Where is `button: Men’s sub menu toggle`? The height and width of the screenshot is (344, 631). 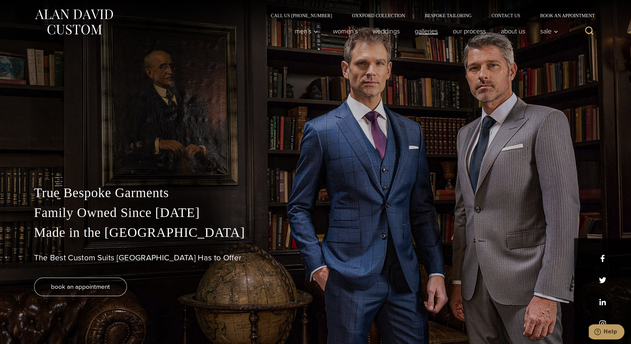
button: Men’s sub menu toggle is located at coordinates (306, 31).